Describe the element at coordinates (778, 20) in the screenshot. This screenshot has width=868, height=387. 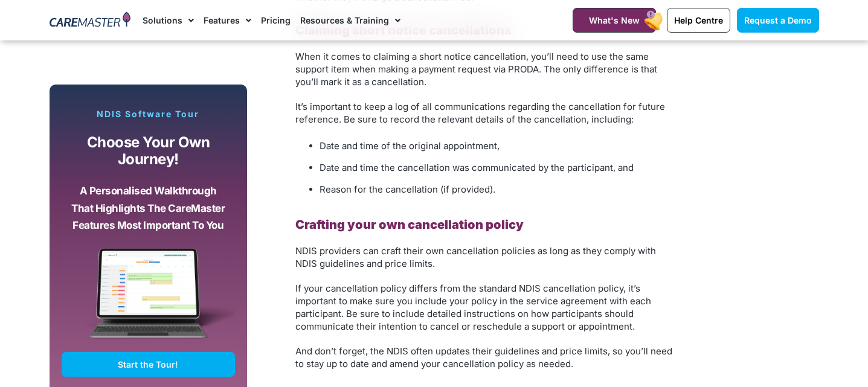
I see `a: Request a Demo` at that location.